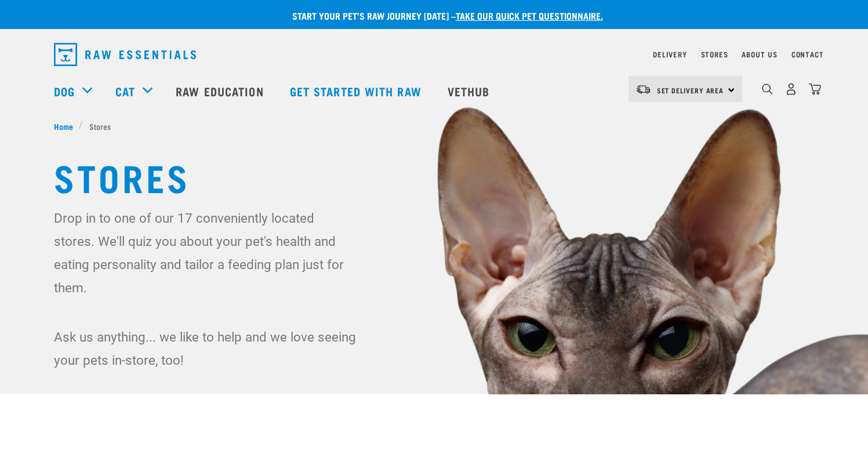 The height and width of the screenshot is (450, 868). What do you see at coordinates (714, 54) in the screenshot?
I see `a: Stores` at bounding box center [714, 54].